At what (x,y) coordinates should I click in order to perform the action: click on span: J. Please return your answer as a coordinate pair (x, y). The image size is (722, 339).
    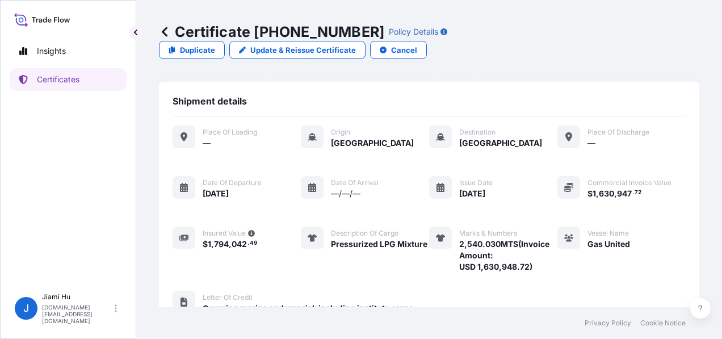
    Looking at the image, I should click on (26, 308).